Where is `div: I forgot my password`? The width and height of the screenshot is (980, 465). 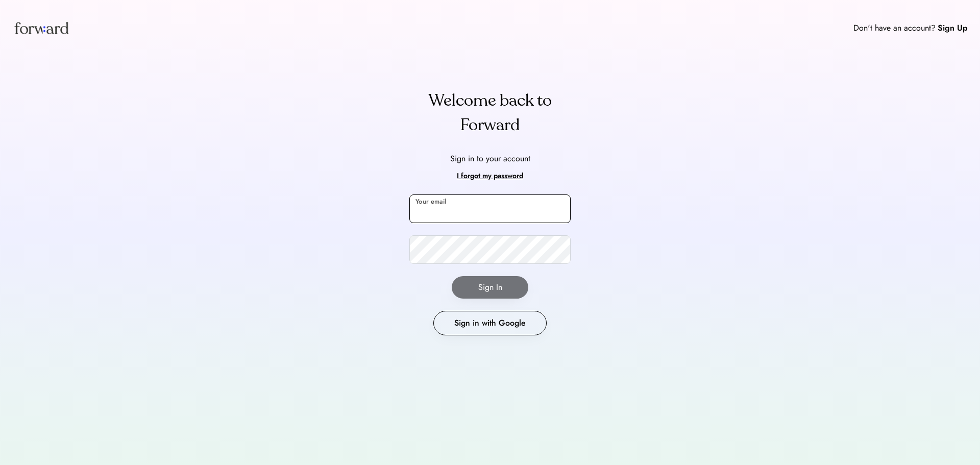 div: I forgot my password is located at coordinates (490, 176).